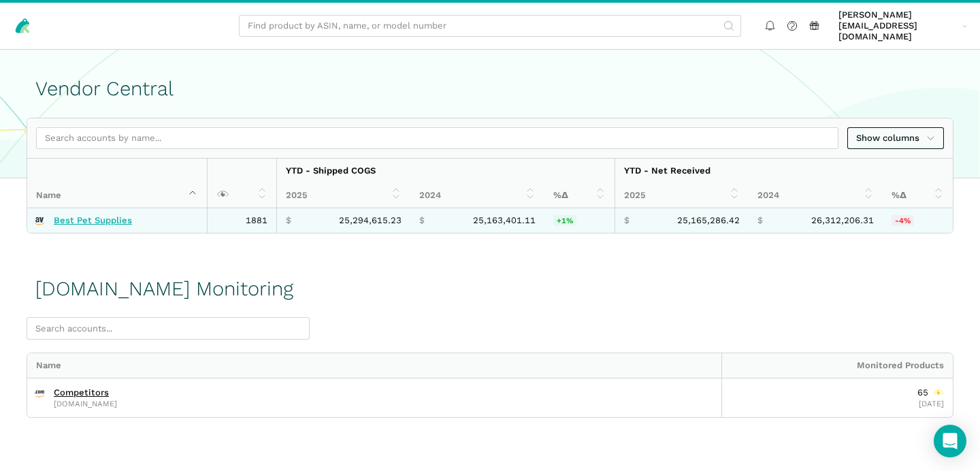 The width and height of the screenshot is (980, 471). I want to click on strong: YTD - Net Received, so click(667, 170).